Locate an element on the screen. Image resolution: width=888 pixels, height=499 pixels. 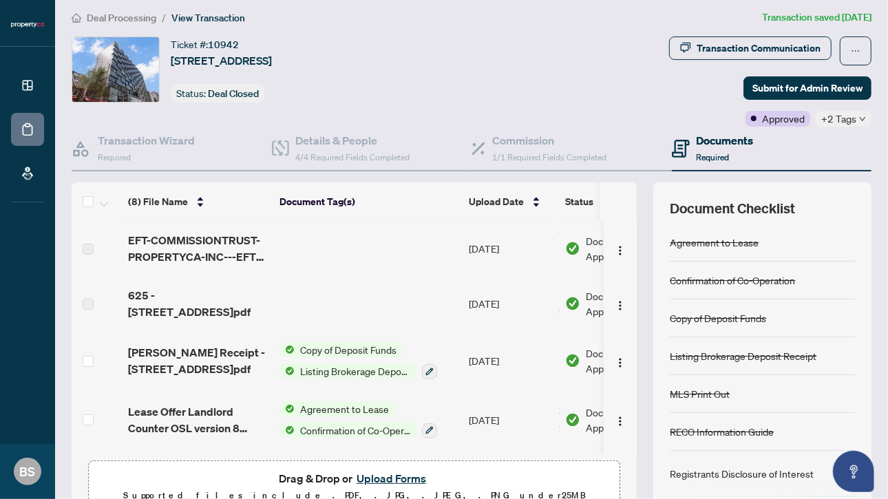
span: Lease Offer Landlord Counter OSL version 8 2.pdf is located at coordinates (198, 420).